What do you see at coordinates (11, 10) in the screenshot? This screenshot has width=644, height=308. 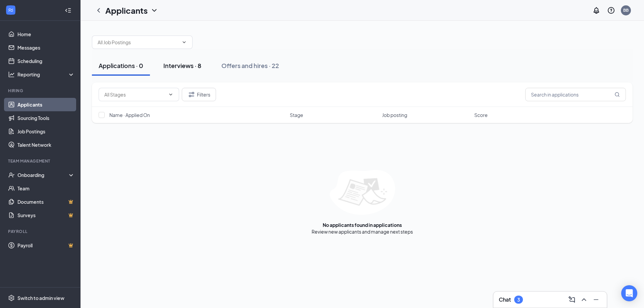 I see `svg: WorkstreamLogo` at bounding box center [11, 10].